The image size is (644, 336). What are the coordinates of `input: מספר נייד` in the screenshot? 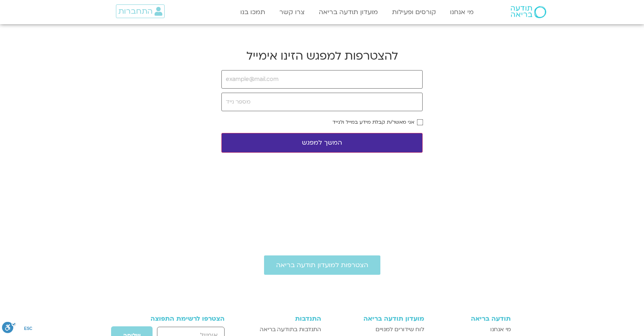 It's located at (322, 102).